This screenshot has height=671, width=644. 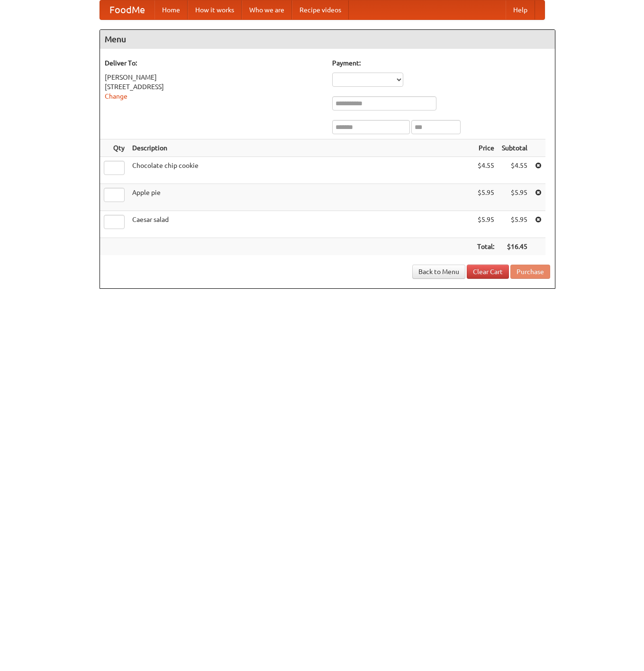 I want to click on td: Apple pie, so click(x=301, y=197).